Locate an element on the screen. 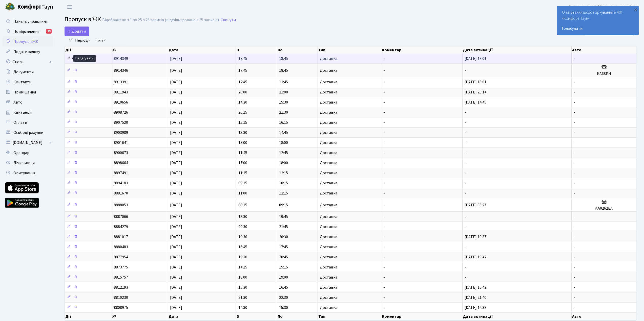 Image resolution: width=644 pixels, height=321 pixels. span: Лічильники is located at coordinates (24, 163).